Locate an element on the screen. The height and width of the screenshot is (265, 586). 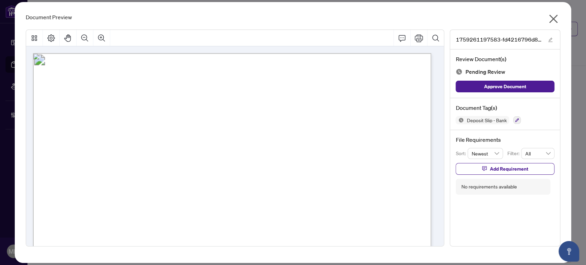
span: Deposit Slip - Bank is located at coordinates (487, 120).